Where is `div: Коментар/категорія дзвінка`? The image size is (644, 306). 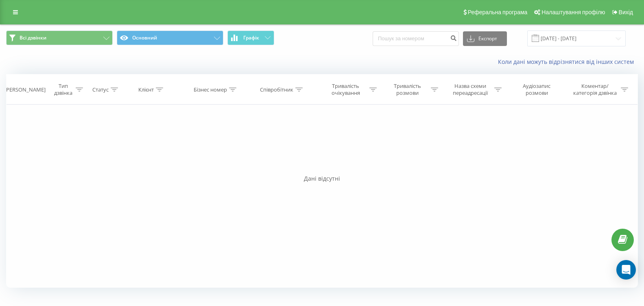 div: Коментар/категорія дзвінка is located at coordinates (595, 90).